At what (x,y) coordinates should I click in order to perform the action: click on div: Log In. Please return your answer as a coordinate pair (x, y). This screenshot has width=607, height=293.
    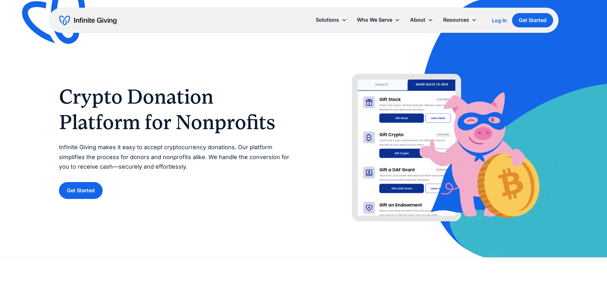
    Looking at the image, I should click on (500, 20).